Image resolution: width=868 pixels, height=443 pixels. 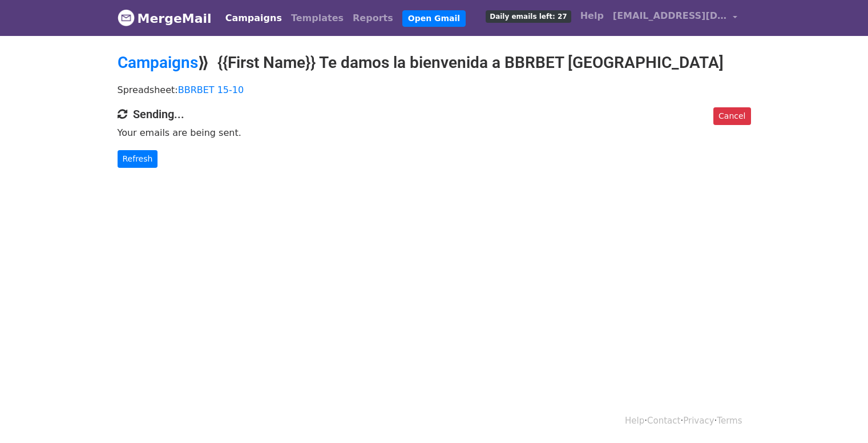 I want to click on a: Contact, so click(x=664, y=420).